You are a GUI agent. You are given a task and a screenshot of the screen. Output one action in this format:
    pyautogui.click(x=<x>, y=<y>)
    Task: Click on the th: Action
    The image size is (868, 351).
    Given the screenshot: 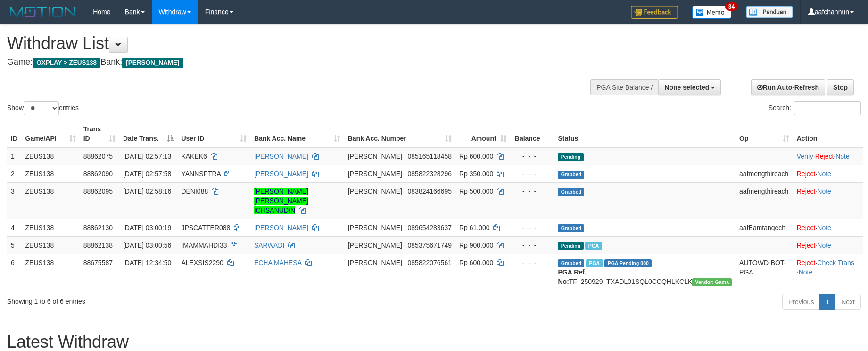 What is the action you would take?
    pyautogui.click(x=828, y=134)
    